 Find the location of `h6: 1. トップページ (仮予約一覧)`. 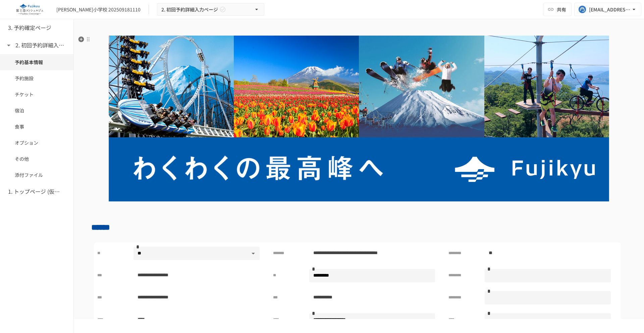

h6: 1. トップページ (仮予約一覧) is located at coordinates (35, 192).